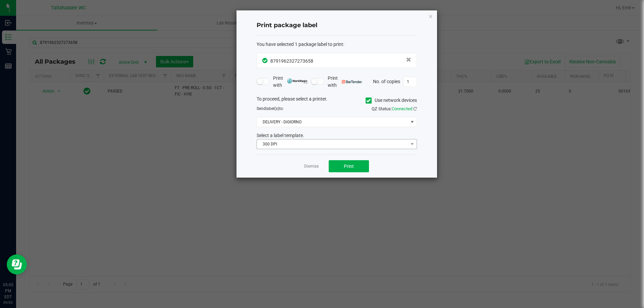  I want to click on a: Dismiss, so click(311, 166).